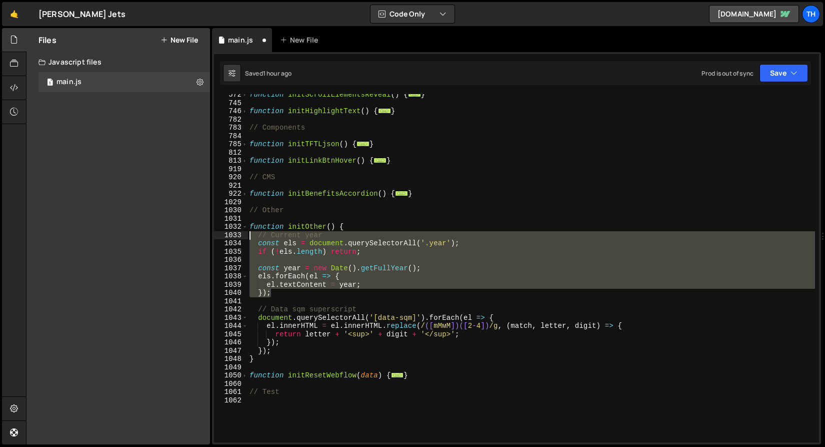 The image size is (825, 447). Describe the element at coordinates (179, 40) in the screenshot. I see `button: New File` at that location.